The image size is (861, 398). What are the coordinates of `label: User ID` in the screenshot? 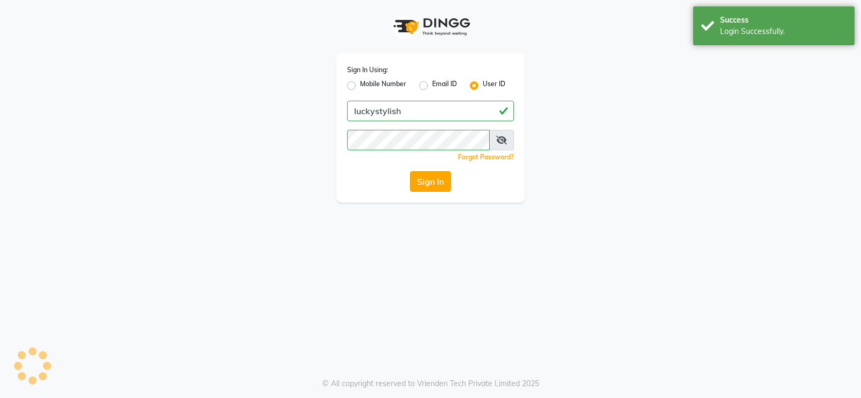 It's located at (494, 86).